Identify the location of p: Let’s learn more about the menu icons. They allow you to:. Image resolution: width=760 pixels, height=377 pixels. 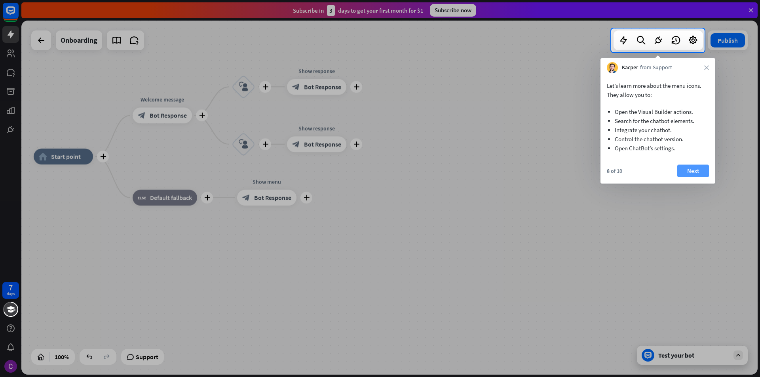
(658, 90).